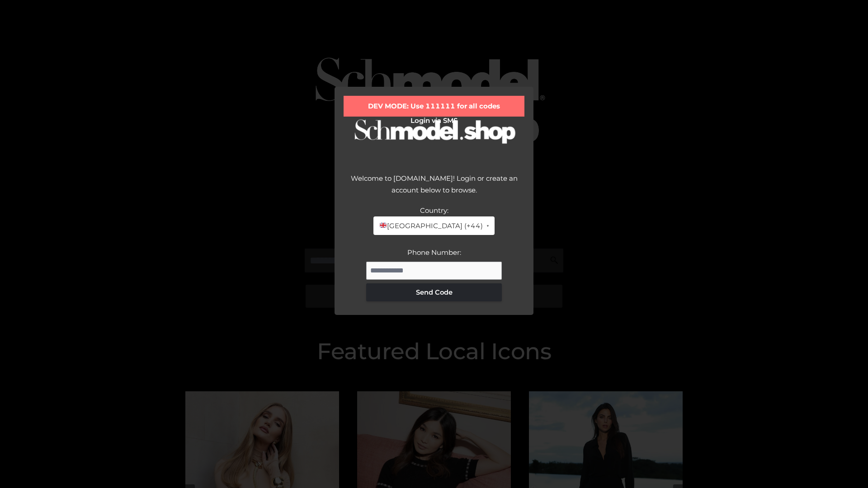 The height and width of the screenshot is (488, 868). Describe the element at coordinates (434, 121) in the screenshot. I see `h2: Login via SMS` at that location.